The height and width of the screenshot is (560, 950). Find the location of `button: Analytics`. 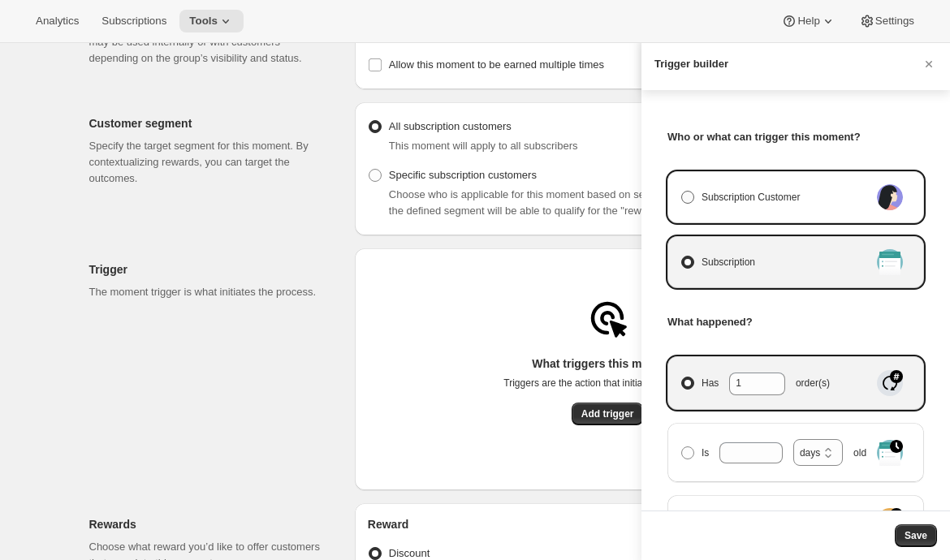

button: Analytics is located at coordinates (57, 21).